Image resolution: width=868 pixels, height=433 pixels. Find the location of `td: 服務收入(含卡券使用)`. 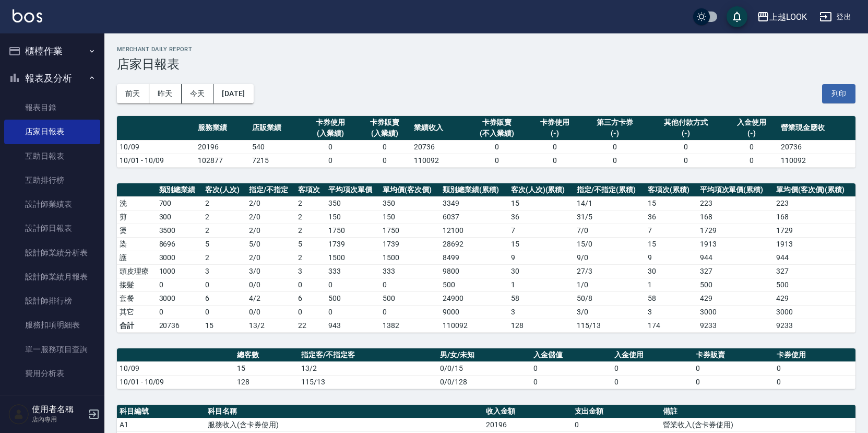

td: 服務收入(含卡券使用) is located at coordinates (344, 425).